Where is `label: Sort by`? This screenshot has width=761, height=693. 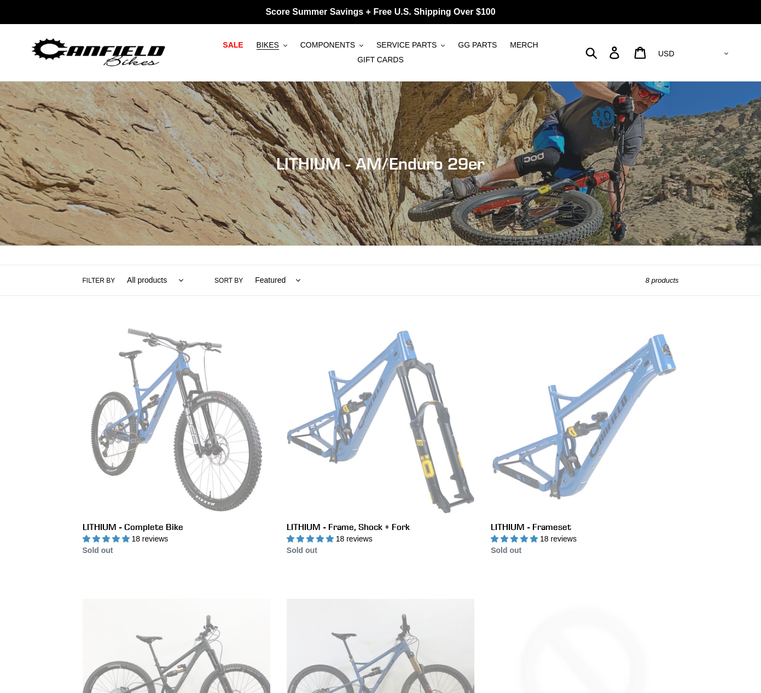
label: Sort by is located at coordinates (229, 281).